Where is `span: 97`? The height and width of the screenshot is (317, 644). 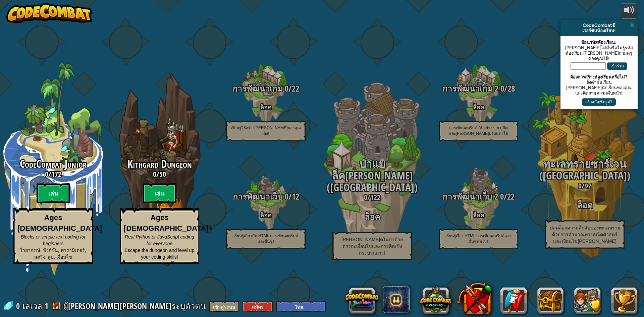
span: 97 is located at coordinates (588, 186).